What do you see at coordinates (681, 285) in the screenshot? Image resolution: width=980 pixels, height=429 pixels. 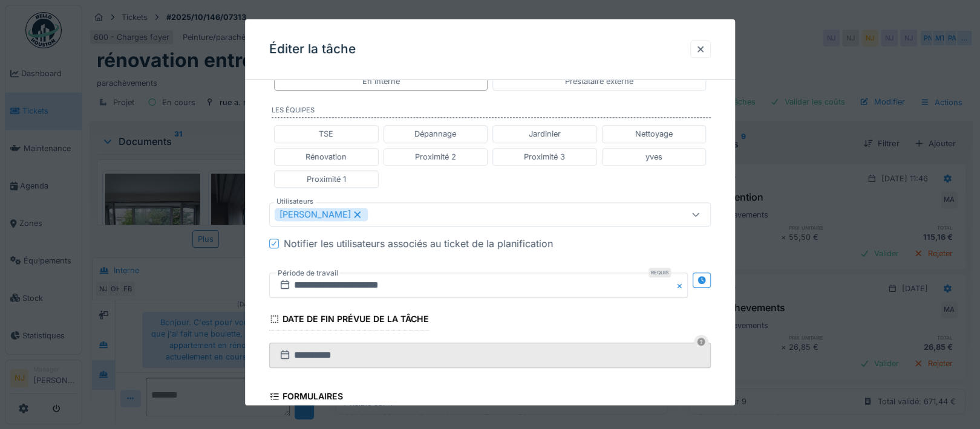 I see `button: Close` at bounding box center [681, 285].